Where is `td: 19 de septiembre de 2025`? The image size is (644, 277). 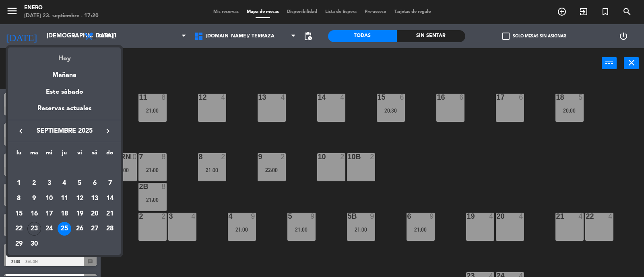 td: 19 de septiembre de 2025 is located at coordinates (80, 214).